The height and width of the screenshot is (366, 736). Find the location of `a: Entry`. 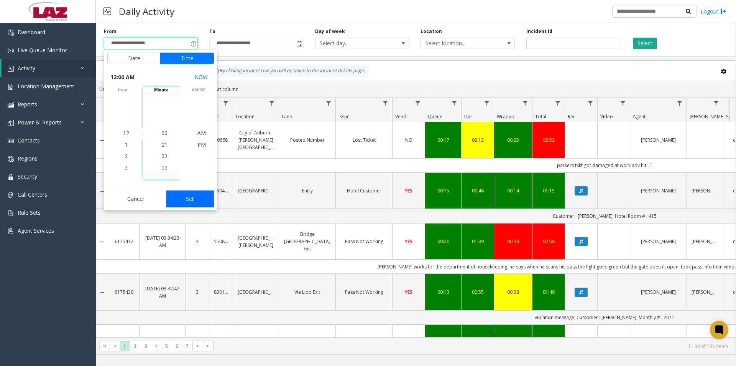

a: Entry is located at coordinates (307, 190).